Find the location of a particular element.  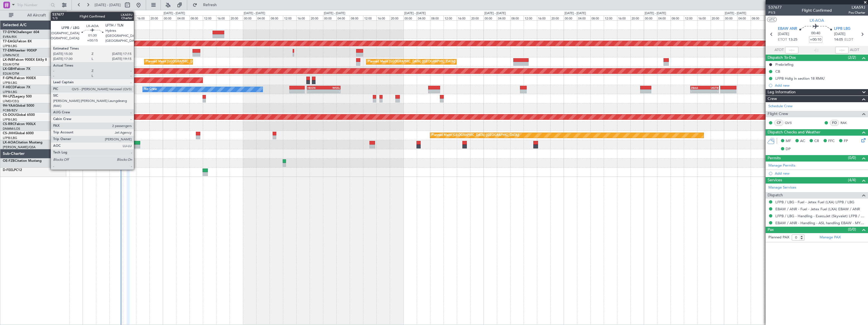

a: EBAW / ANR - Fuel - Jetex Fuel (LXA) EBAW / ANR is located at coordinates (817, 209).